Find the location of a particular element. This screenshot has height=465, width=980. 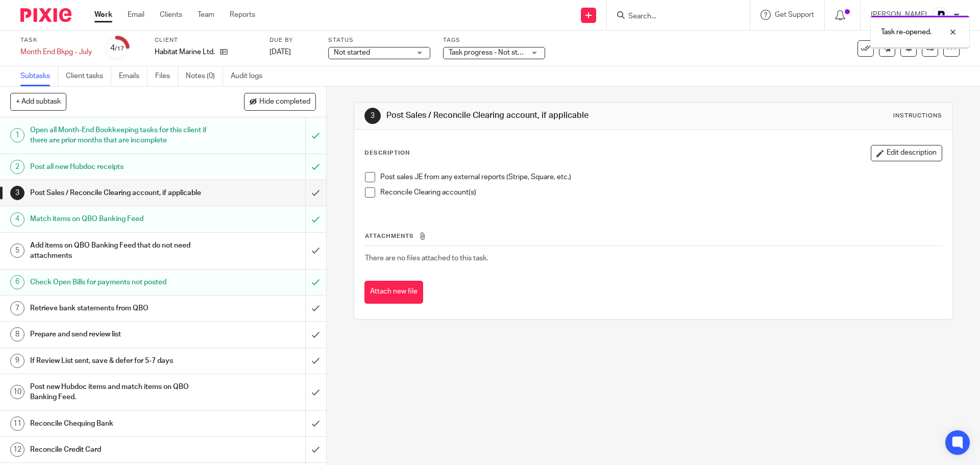

div: 11 is located at coordinates (18, 424).